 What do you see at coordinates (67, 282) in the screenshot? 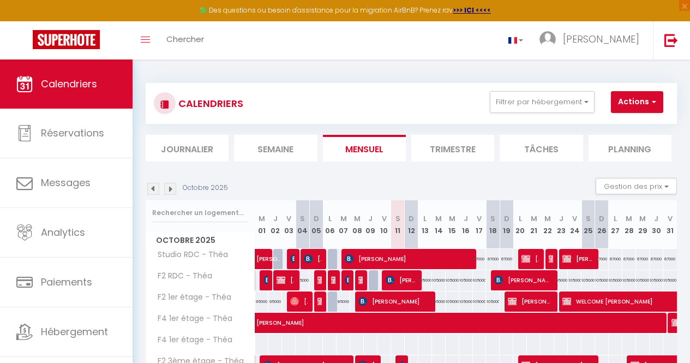
I see `span: Paiements` at bounding box center [67, 282].